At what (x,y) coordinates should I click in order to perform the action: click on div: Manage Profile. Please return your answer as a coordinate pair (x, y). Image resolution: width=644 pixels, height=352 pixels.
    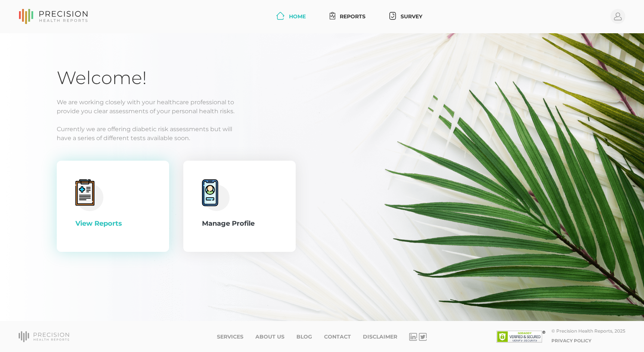
    Looking at the image, I should click on (240, 223).